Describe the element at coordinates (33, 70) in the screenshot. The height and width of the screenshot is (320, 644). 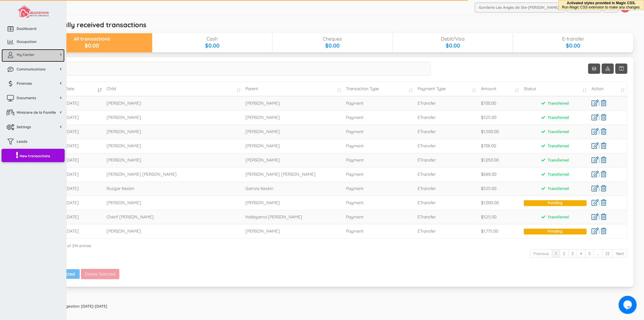
I see `a: Communications` at that location.